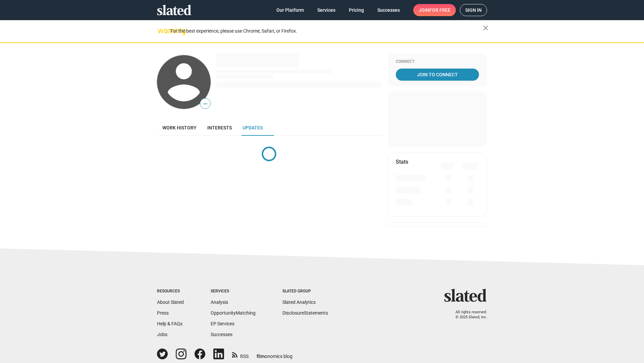 This screenshot has height=363, width=644. What do you see at coordinates (253, 127) in the screenshot?
I see `span: Updates` at bounding box center [253, 127].